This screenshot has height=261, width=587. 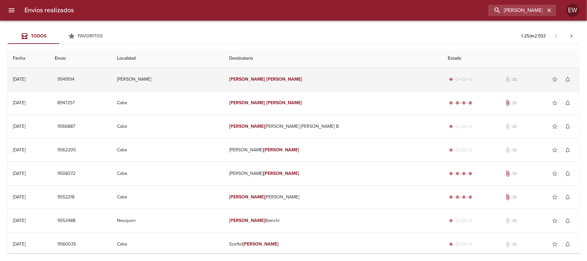 What do you see at coordinates (66, 103) in the screenshot?
I see `button: 8947257` at bounding box center [66, 103].